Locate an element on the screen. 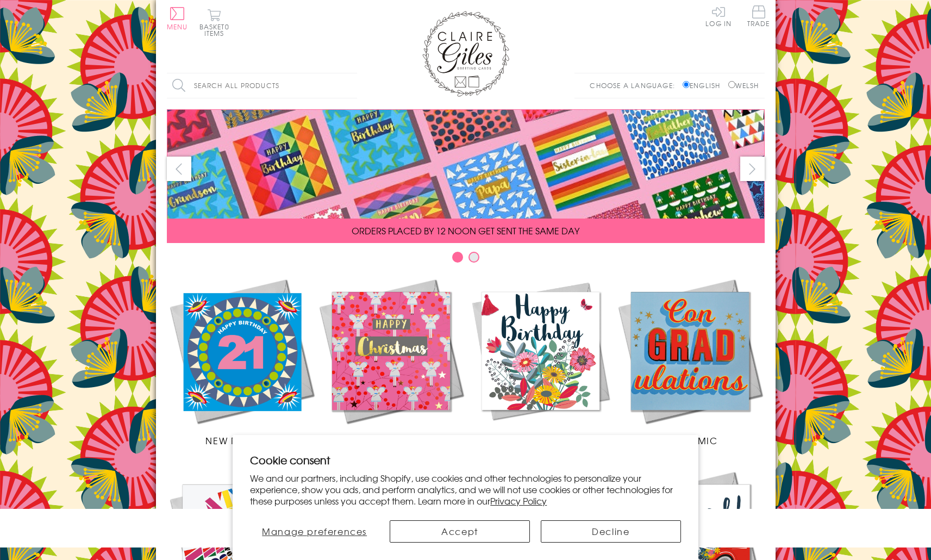  span: Academic is located at coordinates (690, 440).